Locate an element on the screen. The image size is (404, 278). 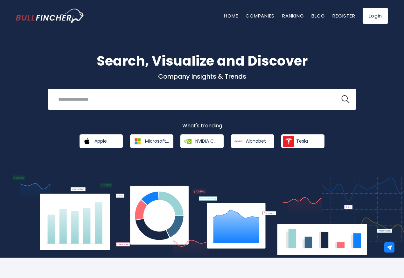
a: Blog is located at coordinates (318, 16).